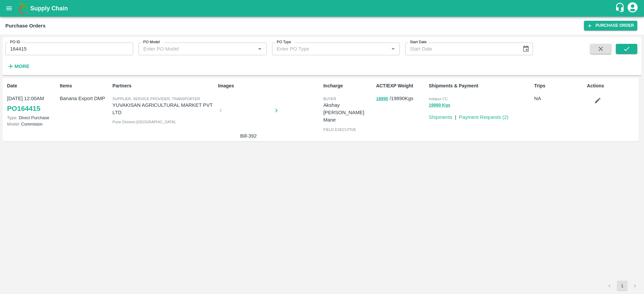  I want to click on p: ACT/EXP Weight, so click(401, 86).